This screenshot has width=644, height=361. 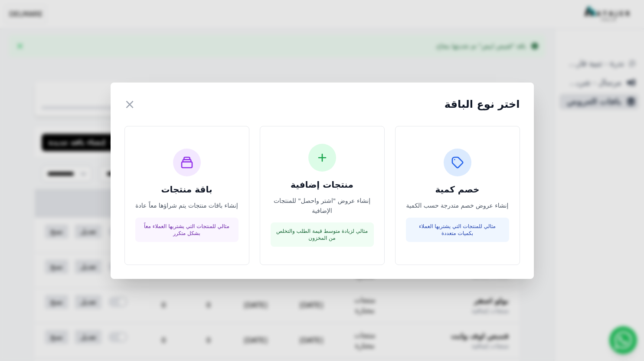 I want to click on p: مثالي للمنتجات التي يشتريها العملاء معاً بشكل متكرر, so click(x=187, y=230).